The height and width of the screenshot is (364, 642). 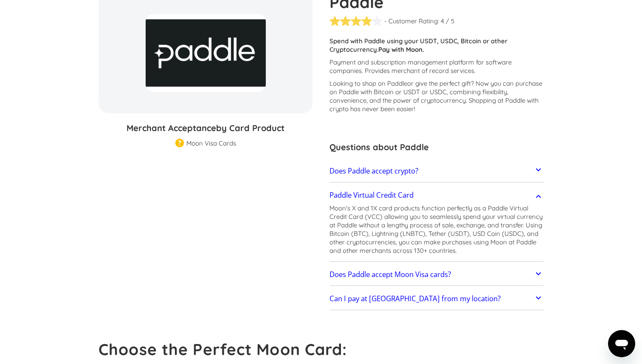 I want to click on a: Does Paddle accept crypto?, so click(x=437, y=171).